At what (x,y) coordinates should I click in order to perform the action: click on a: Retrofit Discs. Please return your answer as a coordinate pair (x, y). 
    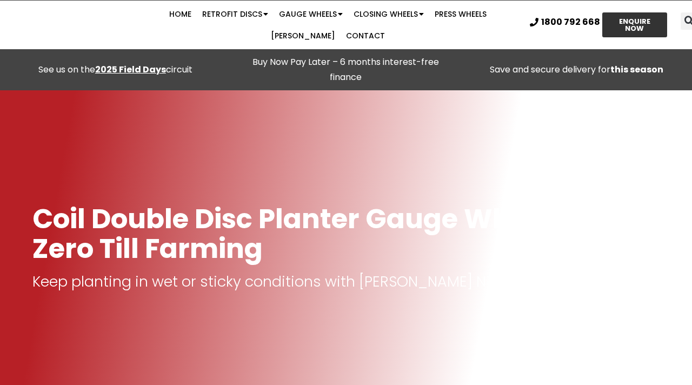
    Looking at the image, I should click on (235, 14).